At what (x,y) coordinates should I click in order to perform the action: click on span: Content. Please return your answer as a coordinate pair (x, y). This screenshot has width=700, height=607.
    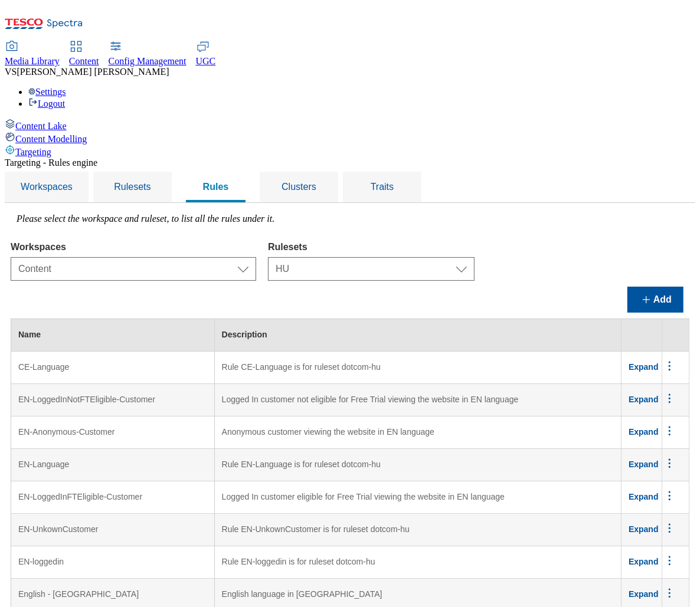
    Looking at the image, I should click on (84, 61).